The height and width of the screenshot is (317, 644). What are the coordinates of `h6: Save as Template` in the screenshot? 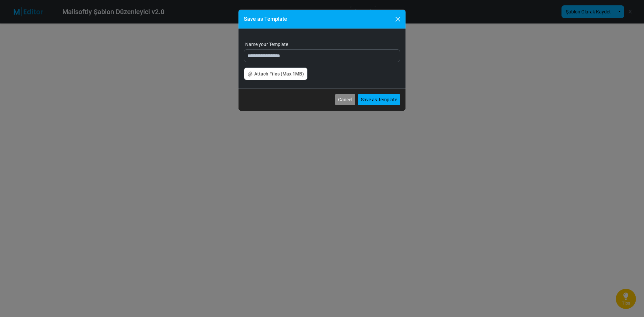 It's located at (266, 19).